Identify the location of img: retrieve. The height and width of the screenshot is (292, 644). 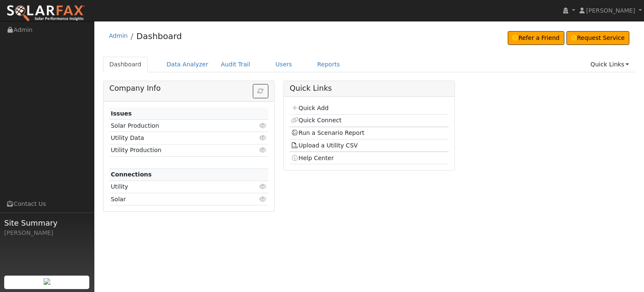
(47, 281).